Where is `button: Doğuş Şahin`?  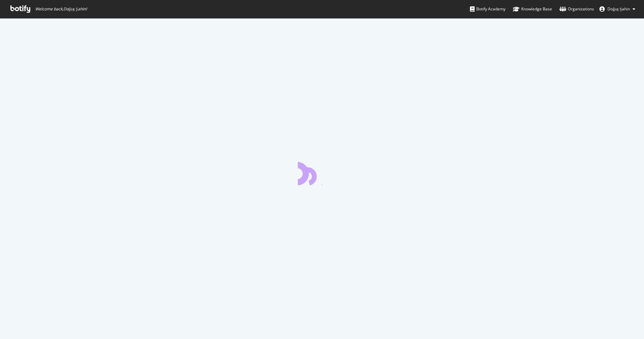
button: Doğuş Şahin is located at coordinates (617, 9).